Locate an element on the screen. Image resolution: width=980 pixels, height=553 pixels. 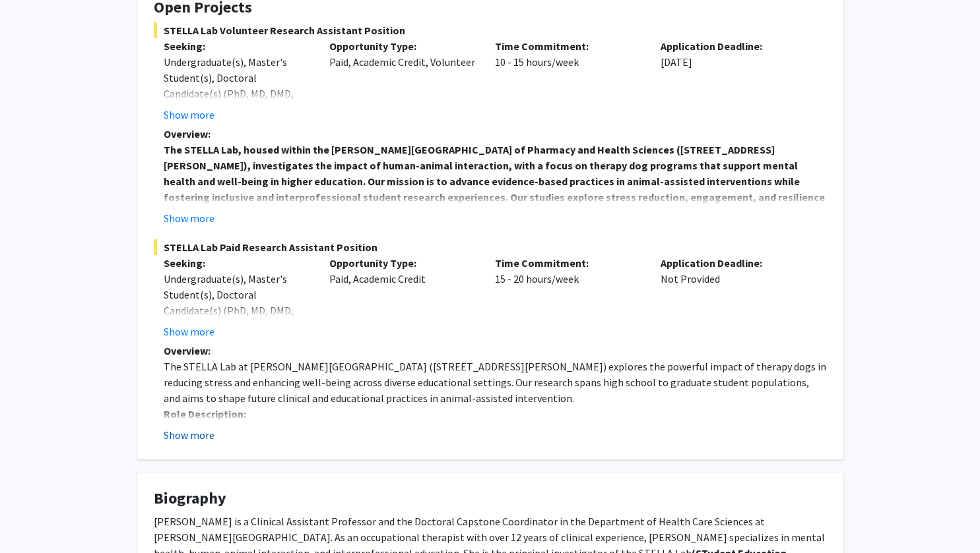
strong: Role Description: is located at coordinates (204, 414).